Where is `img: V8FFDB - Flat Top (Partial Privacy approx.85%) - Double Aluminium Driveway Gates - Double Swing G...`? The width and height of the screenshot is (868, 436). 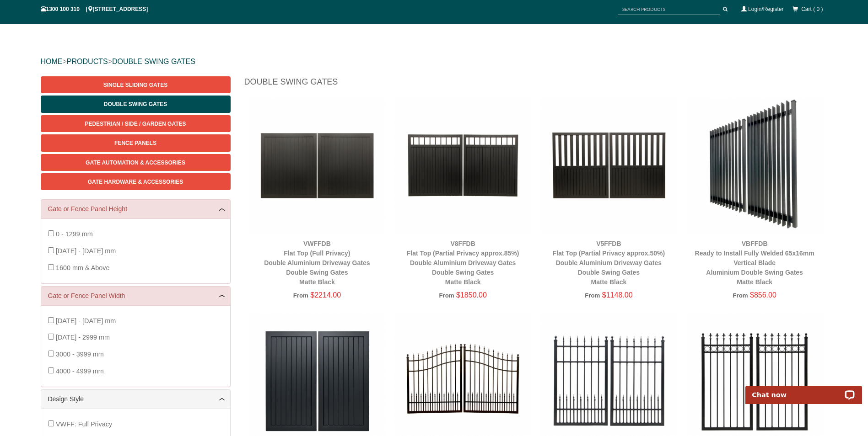 img: V8FFDB - Flat Top (Partial Privacy approx.85%) - Double Aluminium Driveway Gates - Double Swing G... is located at coordinates (463, 165).